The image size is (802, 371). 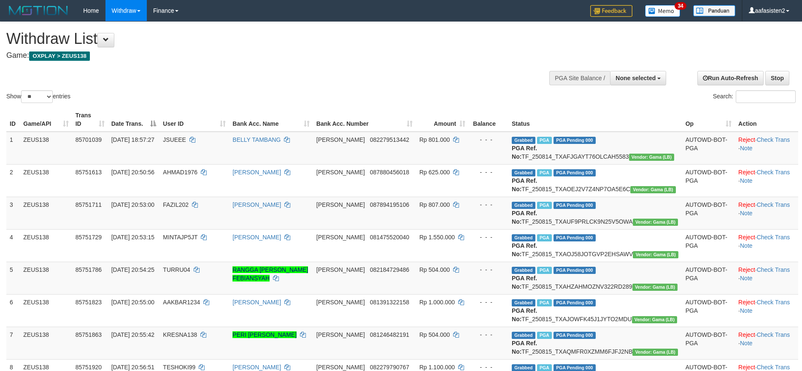 I want to click on th: Balance, so click(x=488, y=119).